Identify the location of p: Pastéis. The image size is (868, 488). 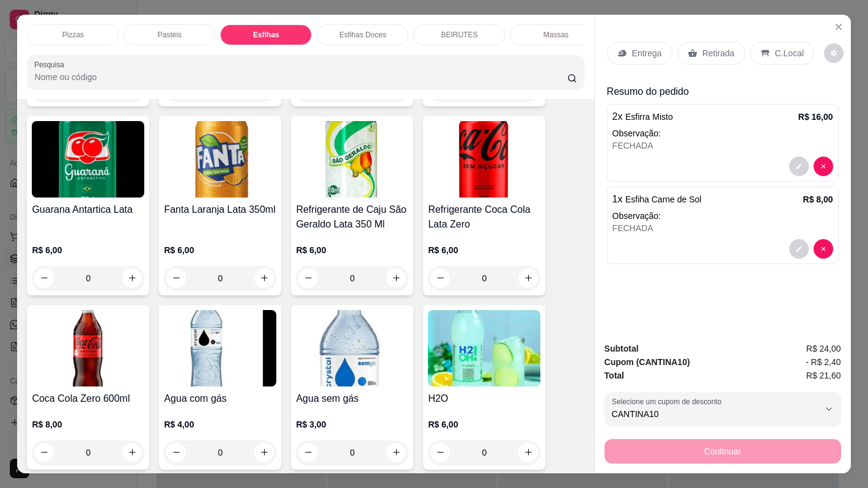
(169, 35).